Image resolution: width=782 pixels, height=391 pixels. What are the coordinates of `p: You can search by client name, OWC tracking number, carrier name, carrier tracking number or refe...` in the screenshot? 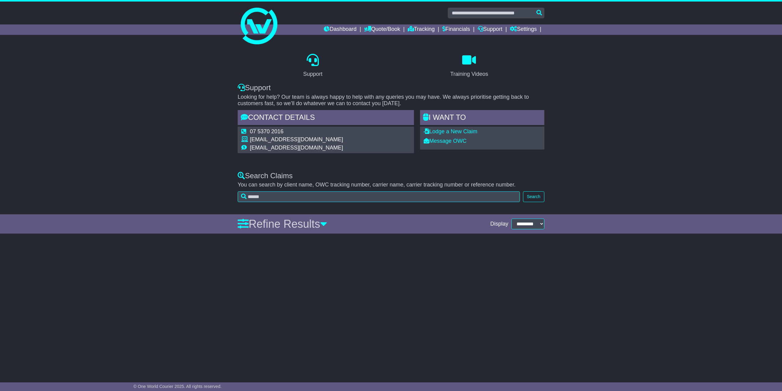 It's located at (391, 185).